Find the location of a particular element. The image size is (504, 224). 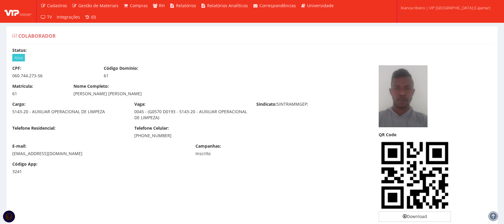

img: gilson-capturar-168978978364b8255703727.PNG is located at coordinates (403, 96).